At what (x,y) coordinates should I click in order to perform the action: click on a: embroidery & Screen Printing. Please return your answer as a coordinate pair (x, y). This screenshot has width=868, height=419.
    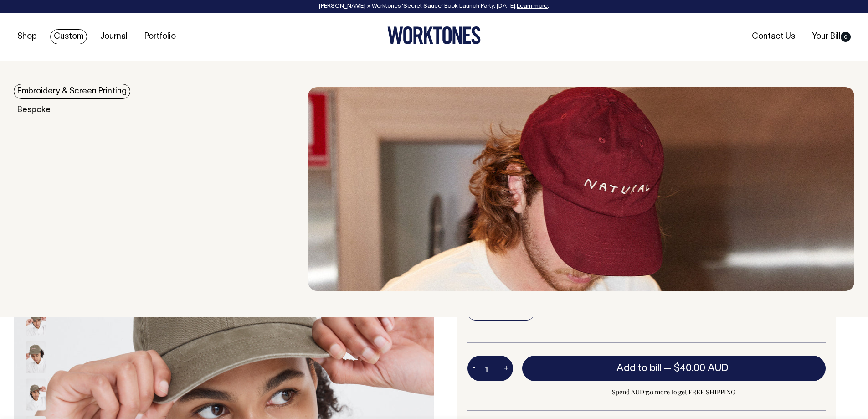
    Looking at the image, I should click on (581, 188).